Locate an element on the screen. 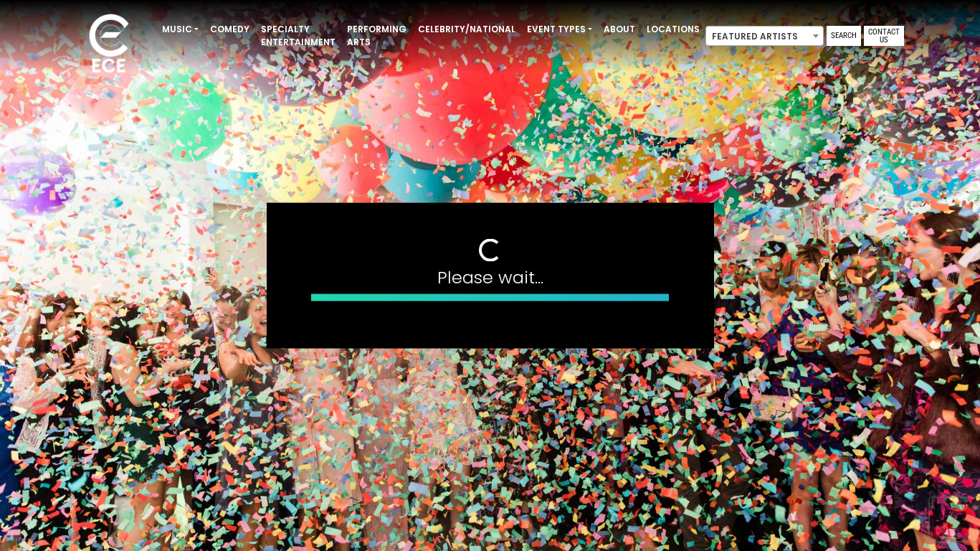 The width and height of the screenshot is (980, 551). a: Comedy is located at coordinates (229, 29).